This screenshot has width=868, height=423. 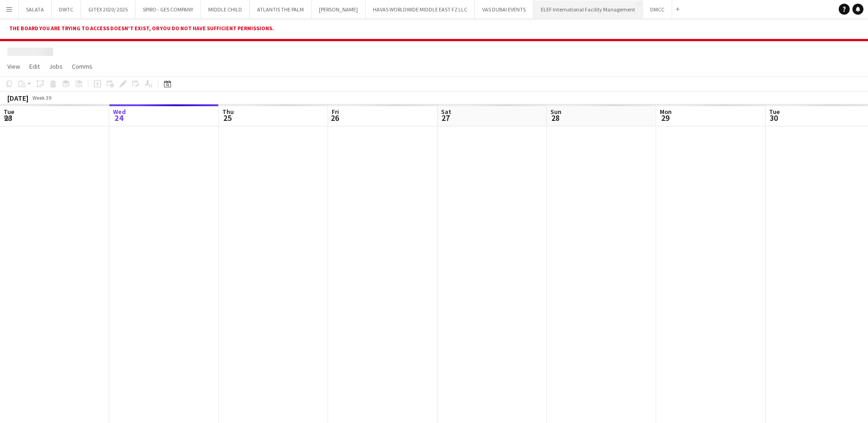 I want to click on span: 30, so click(x=774, y=118).